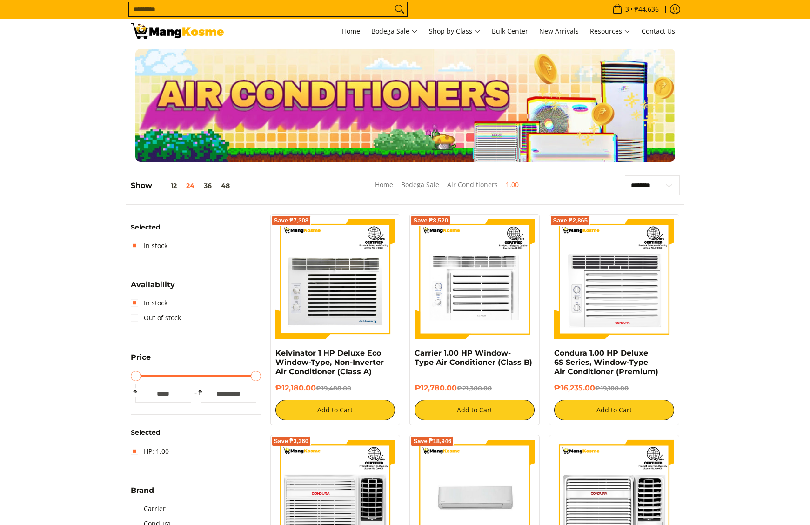  What do you see at coordinates (208, 186) in the screenshot?
I see `button: 36` at bounding box center [208, 186].